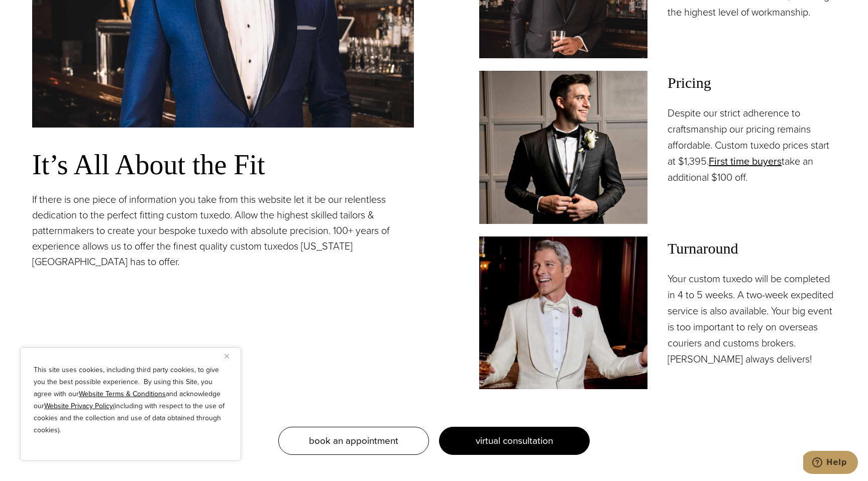 Image resolution: width=868 pixels, height=481 pixels. What do you see at coordinates (223, 164) in the screenshot?
I see `h3: It’s All About the Fit` at bounding box center [223, 164].